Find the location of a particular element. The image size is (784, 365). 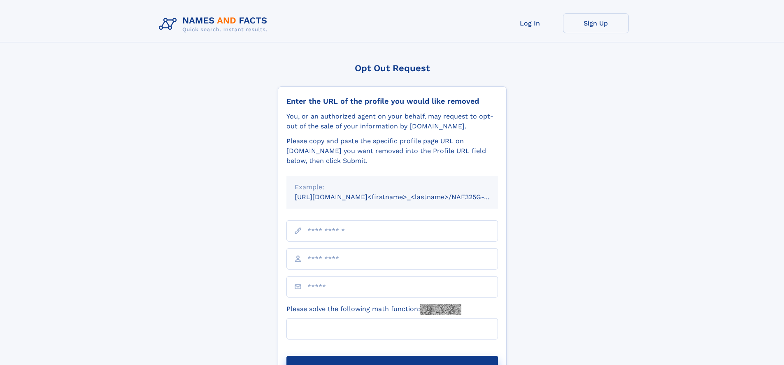

img: Logo Names and Facts is located at coordinates (215, 24).